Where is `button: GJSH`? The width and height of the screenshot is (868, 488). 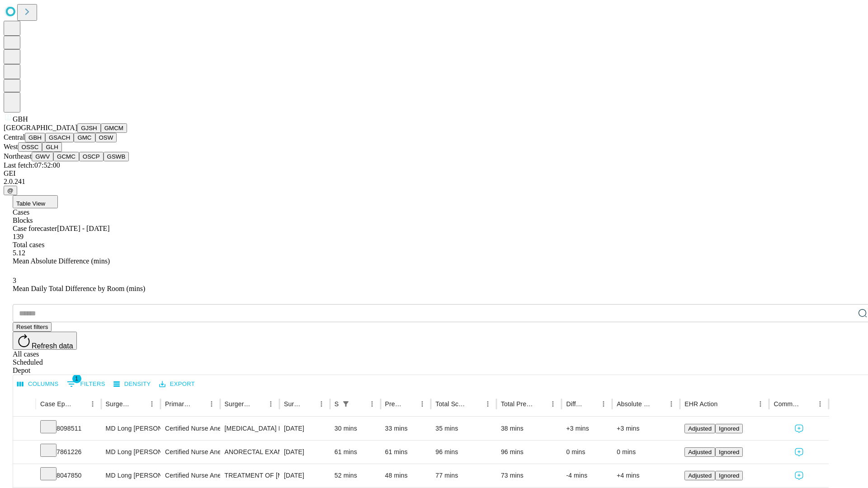 button: GJSH is located at coordinates (89, 128).